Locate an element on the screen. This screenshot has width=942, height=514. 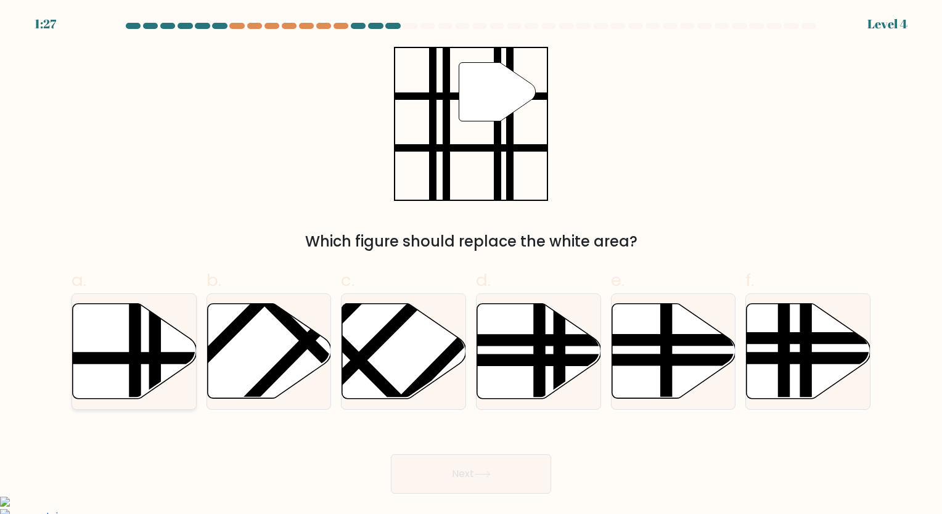
span: e. is located at coordinates (618, 280).